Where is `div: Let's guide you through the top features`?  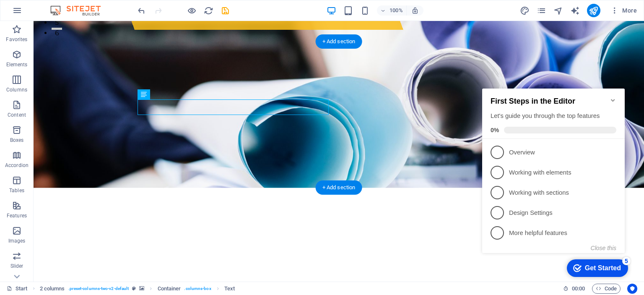
div: Let's guide you through the top features is located at coordinates (75, 40).